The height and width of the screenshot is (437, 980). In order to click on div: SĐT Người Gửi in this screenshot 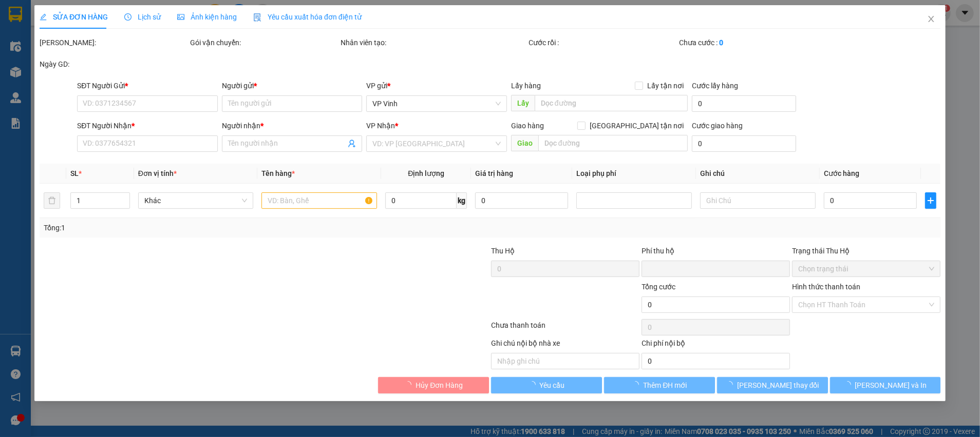, I will do `click(147, 86)`.